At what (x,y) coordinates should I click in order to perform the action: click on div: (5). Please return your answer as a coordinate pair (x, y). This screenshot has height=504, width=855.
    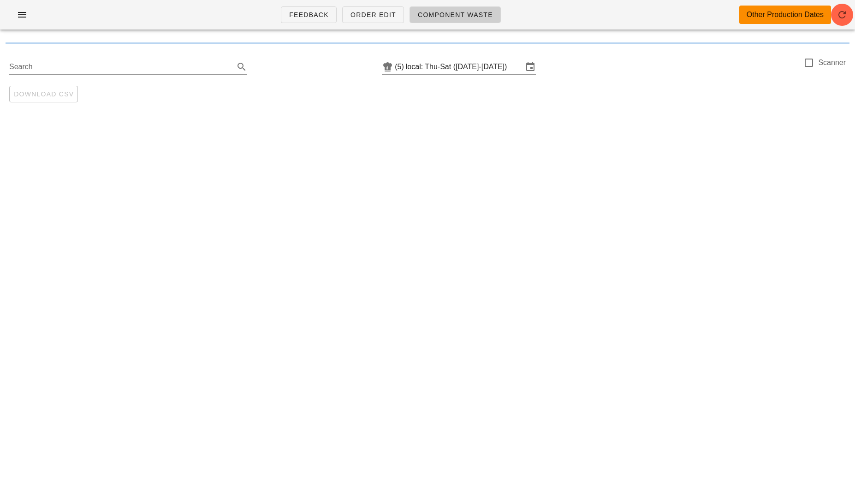
    Looking at the image, I should click on (400, 67).